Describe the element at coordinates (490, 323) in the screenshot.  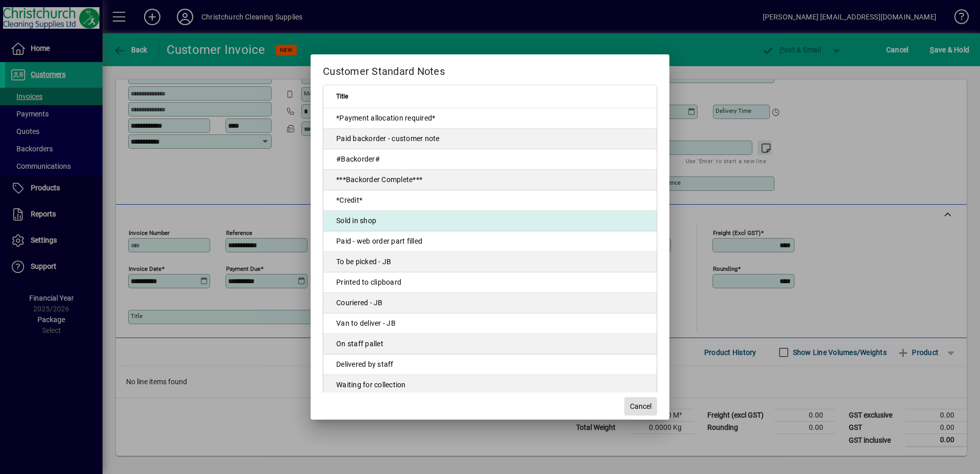
I see `td: Van to deliver - JB` at that location.